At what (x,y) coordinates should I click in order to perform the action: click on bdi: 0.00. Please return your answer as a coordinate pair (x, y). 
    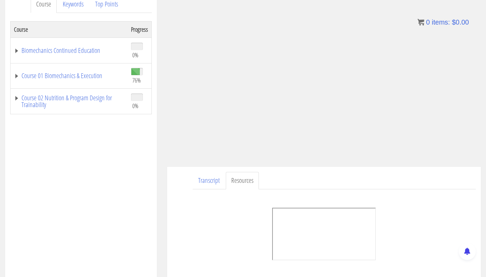
    Looking at the image, I should click on (461, 22).